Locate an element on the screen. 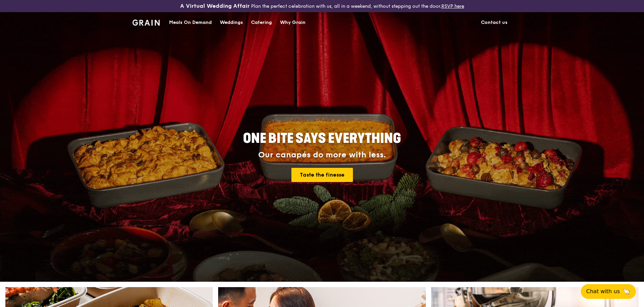 This screenshot has height=307, width=644. span: Chat with us is located at coordinates (603, 291).